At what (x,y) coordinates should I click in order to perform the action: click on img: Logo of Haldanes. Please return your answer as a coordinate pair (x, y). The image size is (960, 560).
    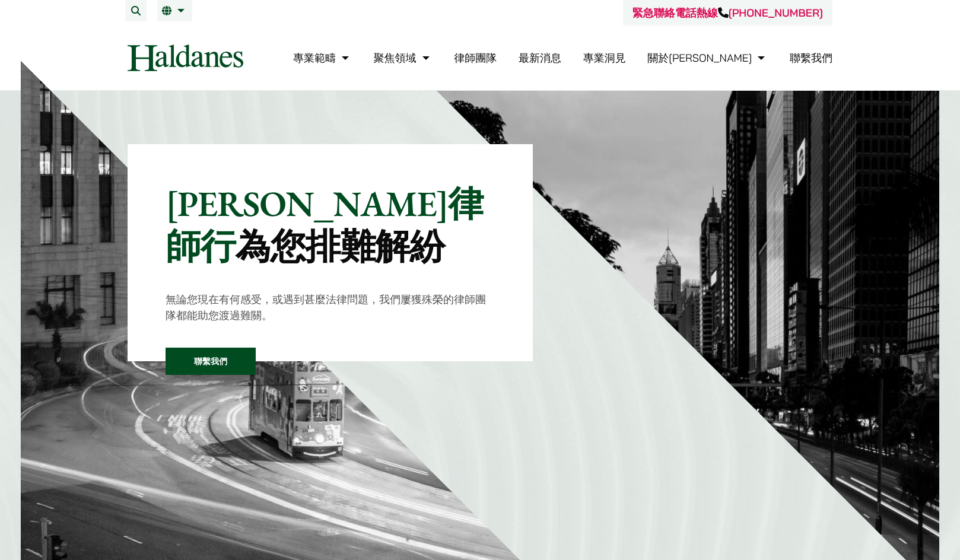
    Looking at the image, I should click on (185, 57).